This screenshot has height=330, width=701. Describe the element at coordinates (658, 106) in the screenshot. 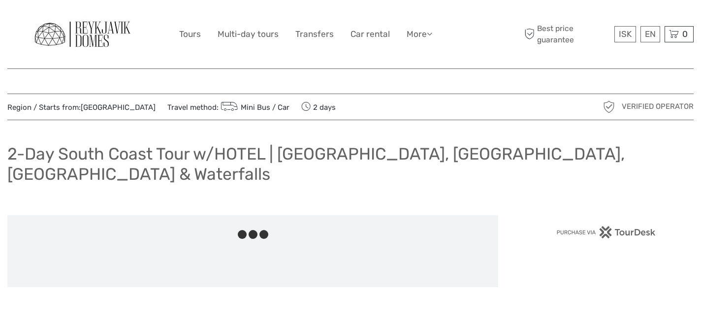

I see `span: Verified Operator` at that location.